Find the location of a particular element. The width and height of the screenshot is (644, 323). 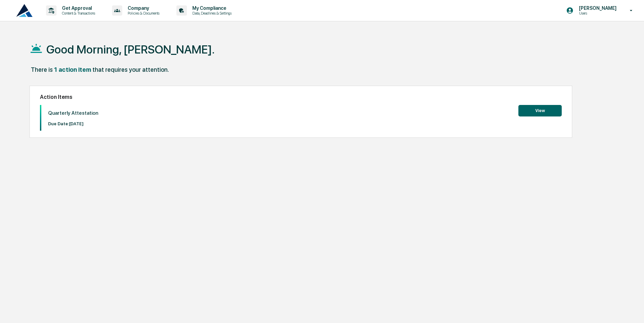

p: Policies & Documents is located at coordinates (143, 13).